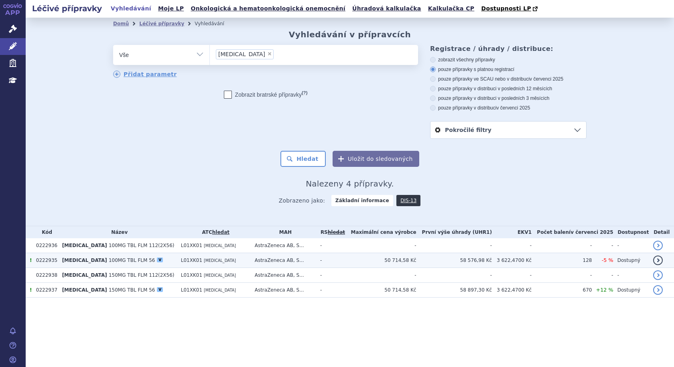  I want to click on label: pouze přípravky ve SCAU nebo v distribuci, so click(509, 79).